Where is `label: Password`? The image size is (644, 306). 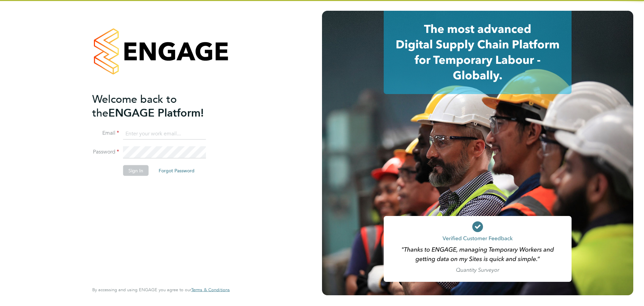
label: Password is located at coordinates (106, 152).